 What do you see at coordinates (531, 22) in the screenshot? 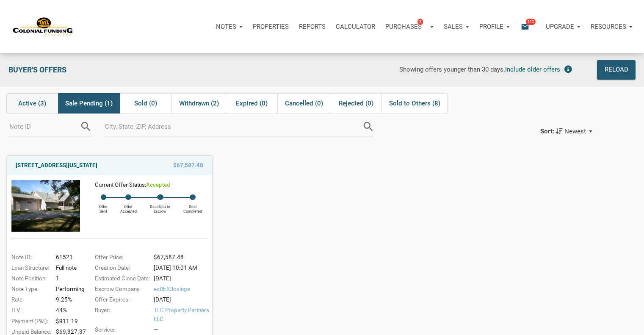
I see `span: 111` at bounding box center [531, 22].